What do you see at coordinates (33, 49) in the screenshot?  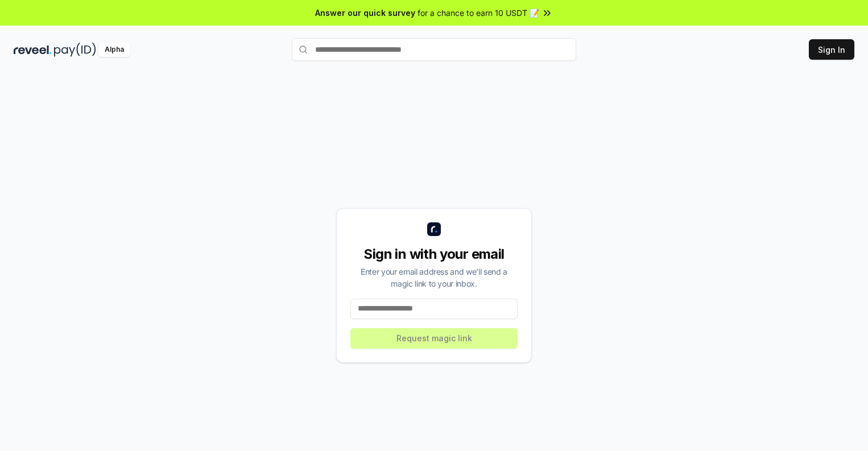 I see `img: reveel_dark` at bounding box center [33, 49].